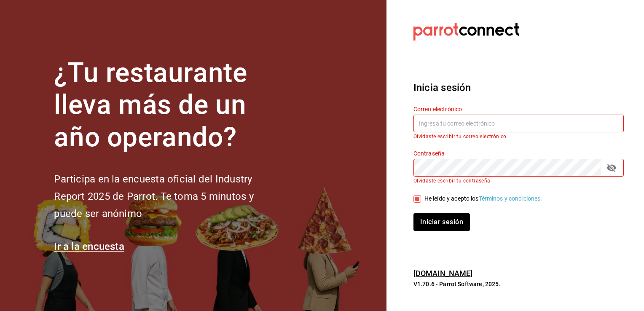 The height and width of the screenshot is (311, 644). I want to click on h1: ¿Tu restaurante lleva más de un año operando?, so click(168, 105).